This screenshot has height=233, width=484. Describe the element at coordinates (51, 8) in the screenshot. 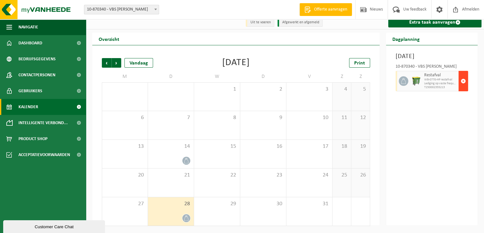

I see `div: Customer Care Chat` at that location.